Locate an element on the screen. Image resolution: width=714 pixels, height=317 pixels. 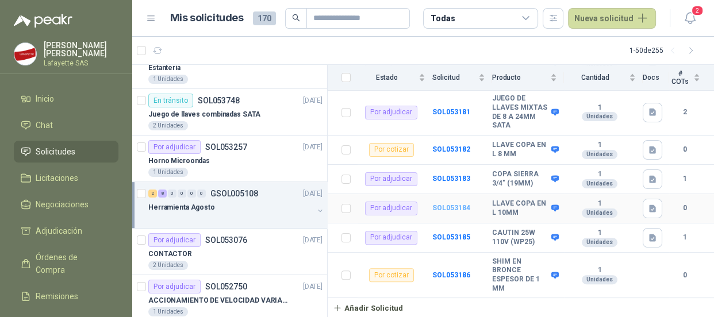
span: Adjudicación is located at coordinates (59, 231).